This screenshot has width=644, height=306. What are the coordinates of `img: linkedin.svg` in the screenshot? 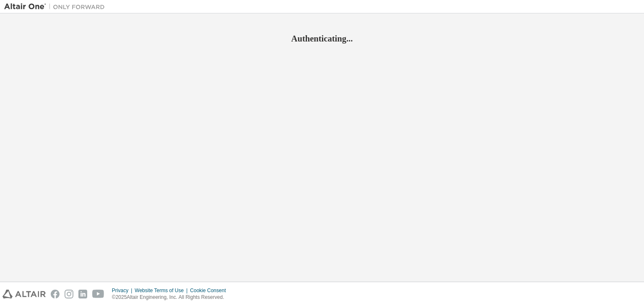 It's located at (83, 294).